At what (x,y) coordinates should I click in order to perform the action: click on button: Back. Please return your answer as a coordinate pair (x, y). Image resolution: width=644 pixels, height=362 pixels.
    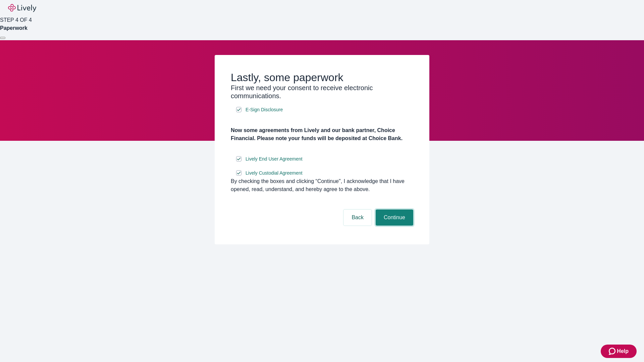
    Looking at the image, I should click on (358, 217).